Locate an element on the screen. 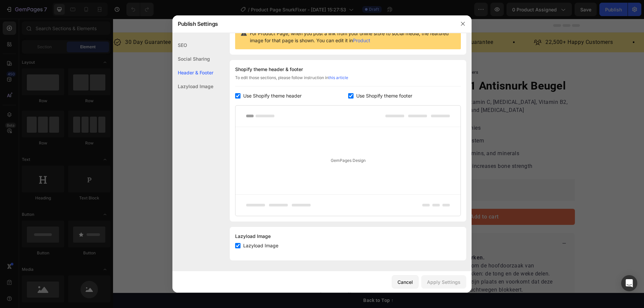 This screenshot has width=644, height=308. p: Perfect for sensitive tummies is located at coordinates (356, 109).